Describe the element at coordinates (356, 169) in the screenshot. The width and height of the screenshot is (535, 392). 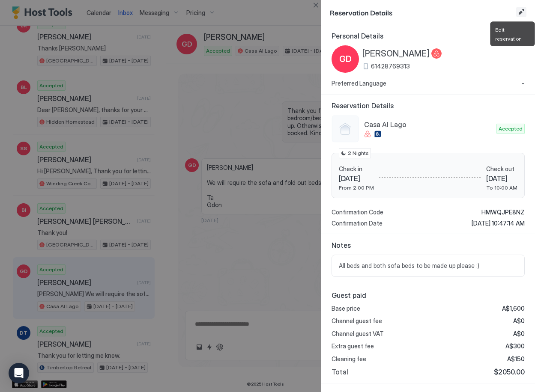
I see `span: Check in` at that location.